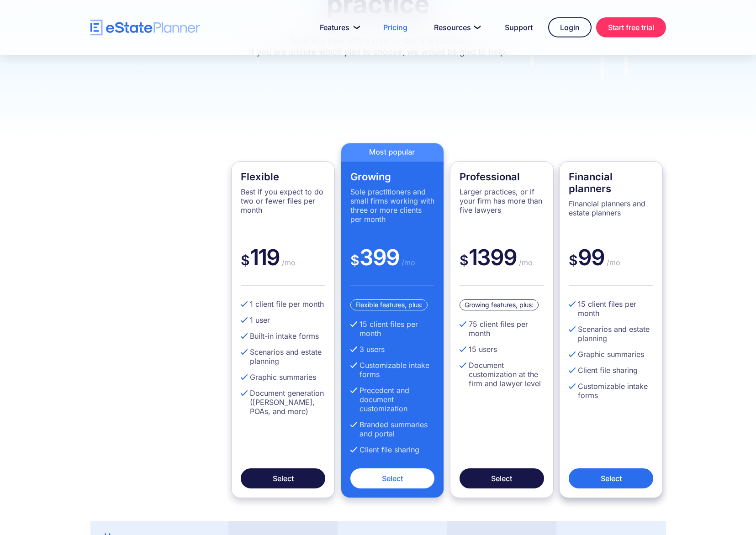 This screenshot has width=756, height=535. What do you see at coordinates (283, 320) in the screenshot?
I see `li: 1 user` at bounding box center [283, 320].